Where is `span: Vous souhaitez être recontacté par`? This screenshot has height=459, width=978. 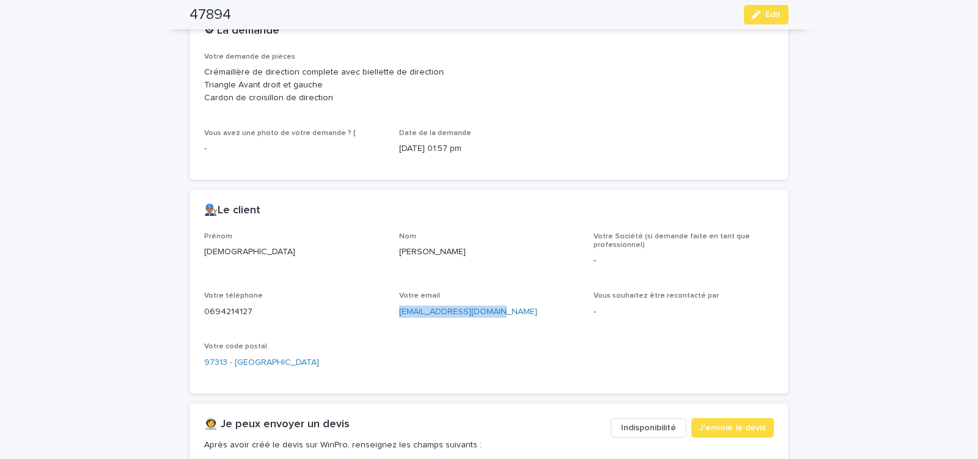 span: Vous souhaitez être recontacté par is located at coordinates (656, 296).